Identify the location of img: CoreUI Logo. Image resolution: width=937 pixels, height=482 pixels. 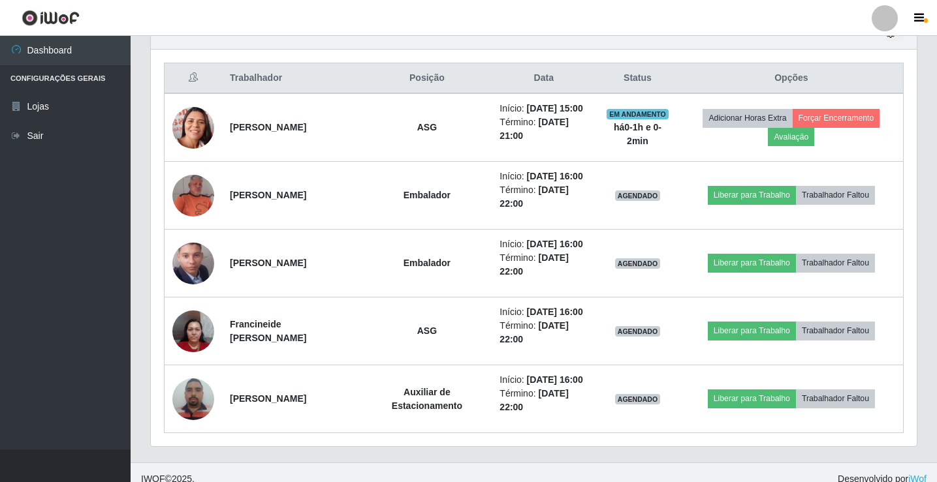
(50, 18).